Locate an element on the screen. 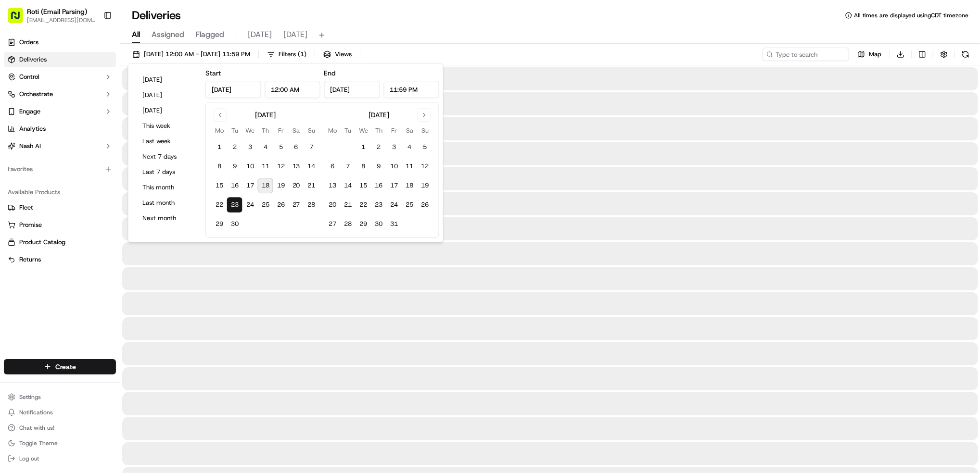  span: Log out is located at coordinates (29, 459).